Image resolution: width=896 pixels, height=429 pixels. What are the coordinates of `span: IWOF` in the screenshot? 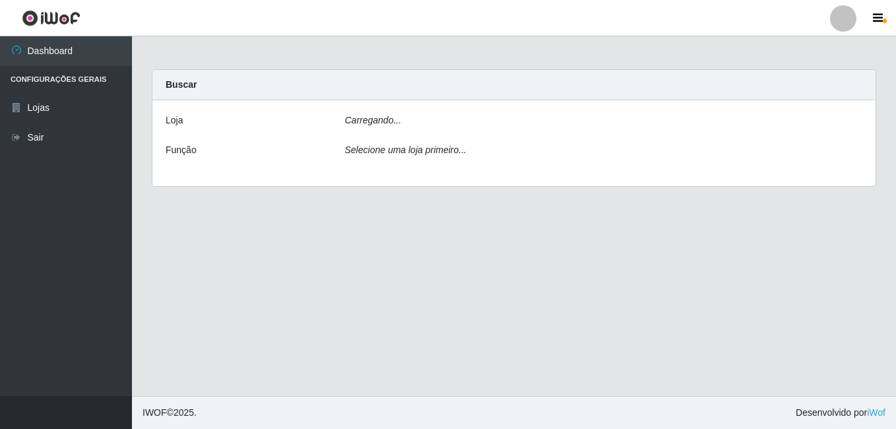 It's located at (154, 413).